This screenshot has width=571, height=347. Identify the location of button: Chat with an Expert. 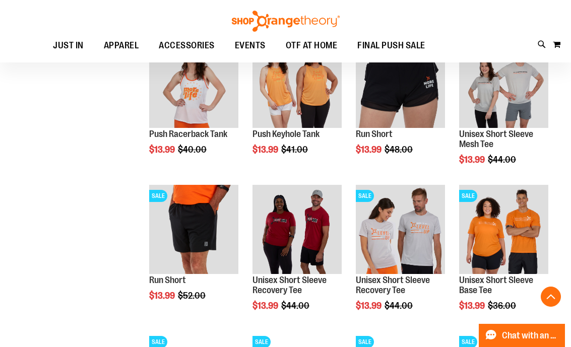
(522, 336).